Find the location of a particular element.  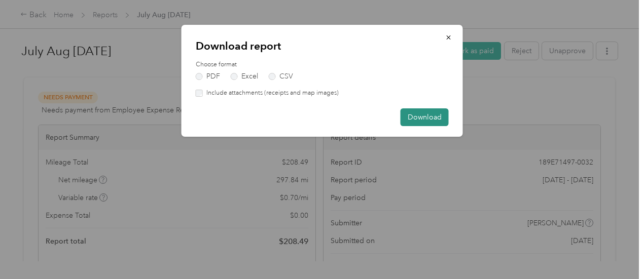

p: Download report is located at coordinates (322, 46).